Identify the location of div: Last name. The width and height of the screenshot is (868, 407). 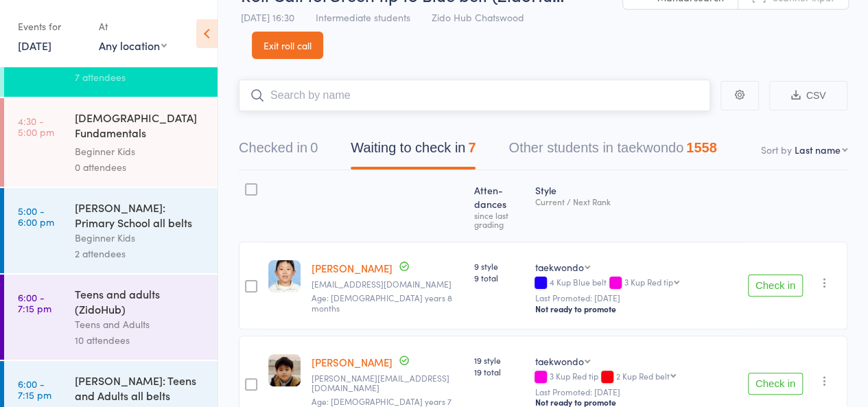
(818, 149).